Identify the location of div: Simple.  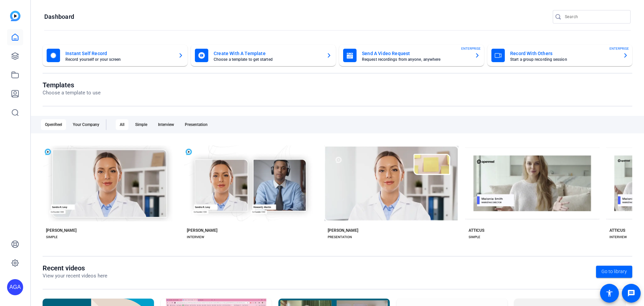
(141, 124).